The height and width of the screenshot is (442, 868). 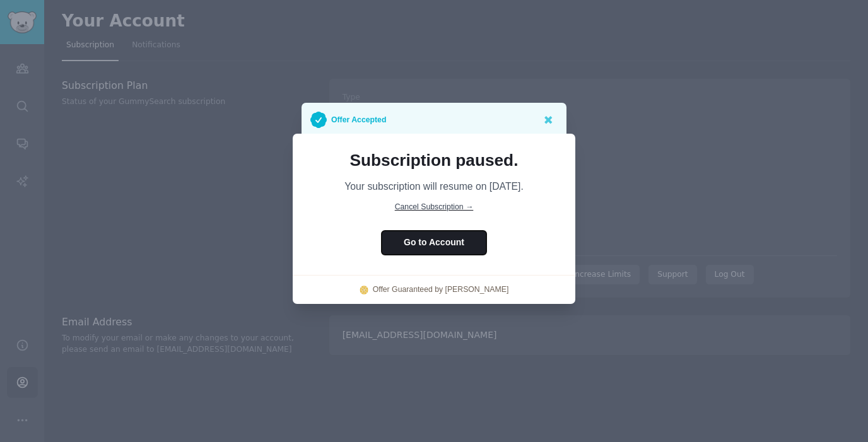 I want to click on span: Cancel Subscription →, so click(x=434, y=207).